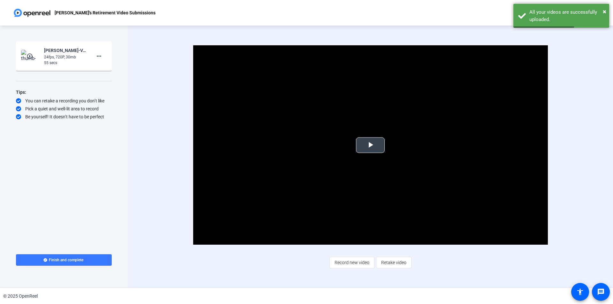 This screenshot has width=613, height=304. I want to click on mat-icon: more_horiz, so click(99, 56).